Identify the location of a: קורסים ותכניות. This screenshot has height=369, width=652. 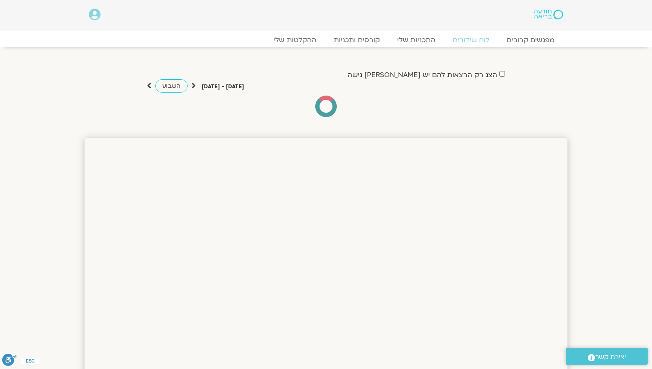
(356, 40).